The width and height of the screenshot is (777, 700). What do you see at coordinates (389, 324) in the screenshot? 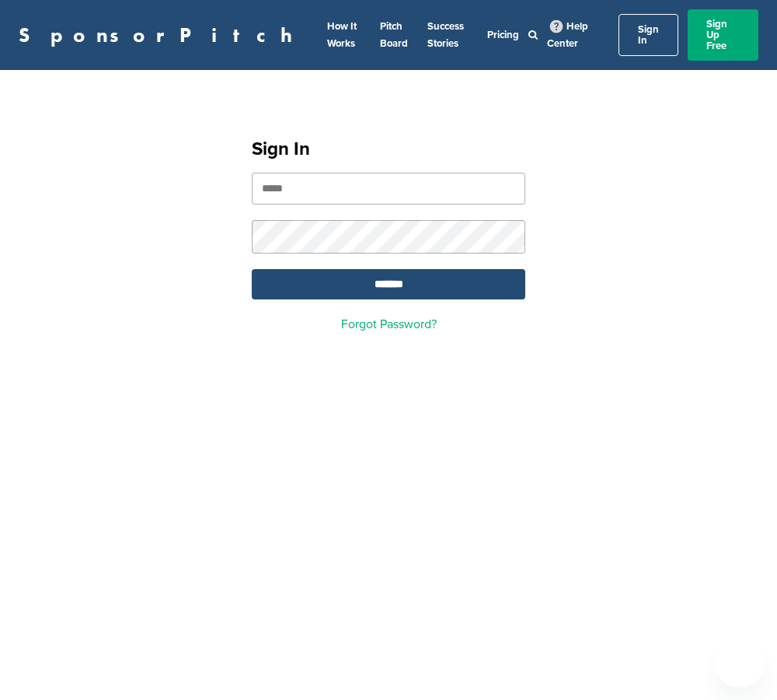
I see `a: Forgot Password?` at bounding box center [389, 324].